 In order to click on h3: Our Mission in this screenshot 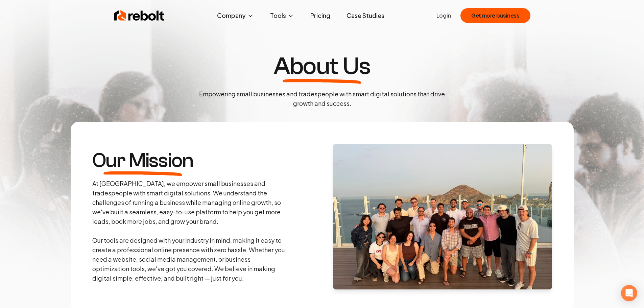, I will do `click(143, 161)`.